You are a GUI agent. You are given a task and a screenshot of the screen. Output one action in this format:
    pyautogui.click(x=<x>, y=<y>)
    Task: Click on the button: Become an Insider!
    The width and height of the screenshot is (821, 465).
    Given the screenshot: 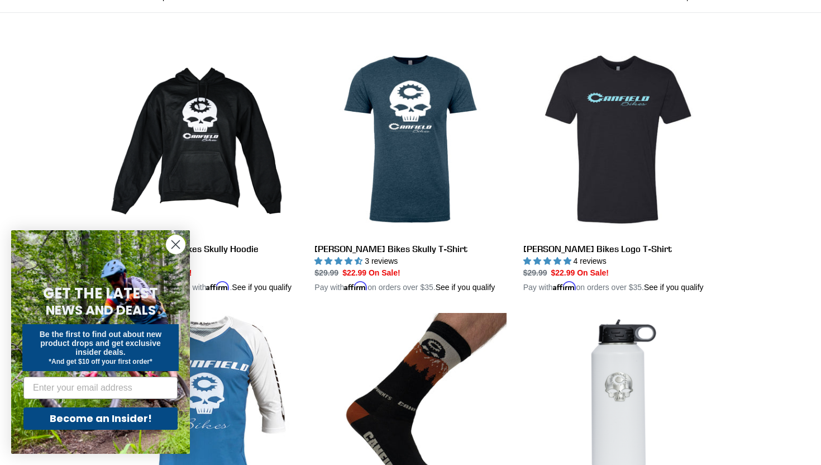 What is the action you would take?
    pyautogui.click(x=101, y=418)
    